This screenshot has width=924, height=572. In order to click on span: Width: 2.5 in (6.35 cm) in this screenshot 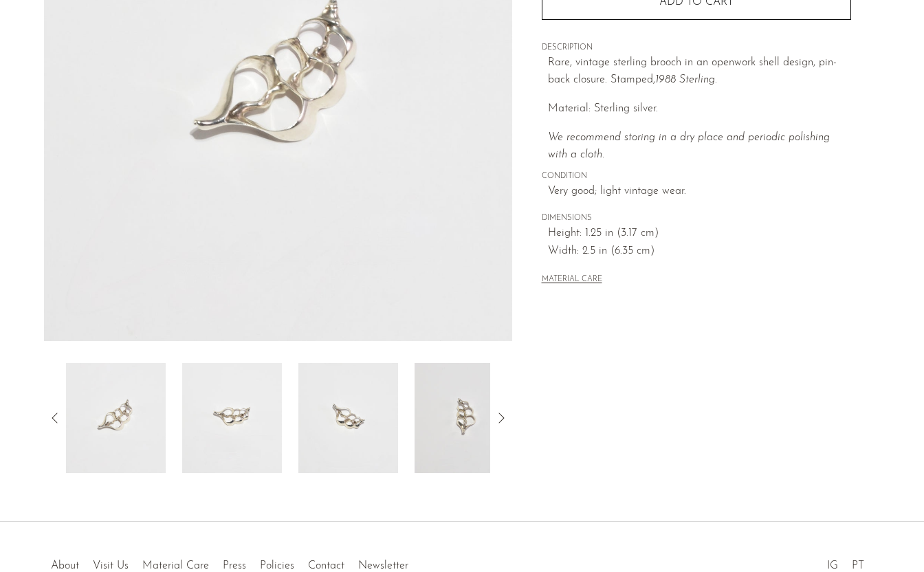, I will do `click(699, 251)`.